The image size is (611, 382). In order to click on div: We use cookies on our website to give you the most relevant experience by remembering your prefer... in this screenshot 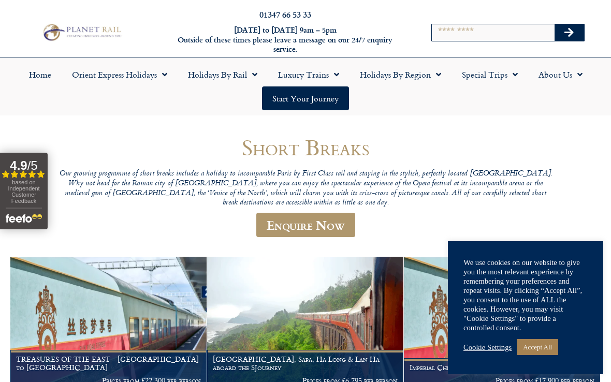, I will do `click(525, 295)`.